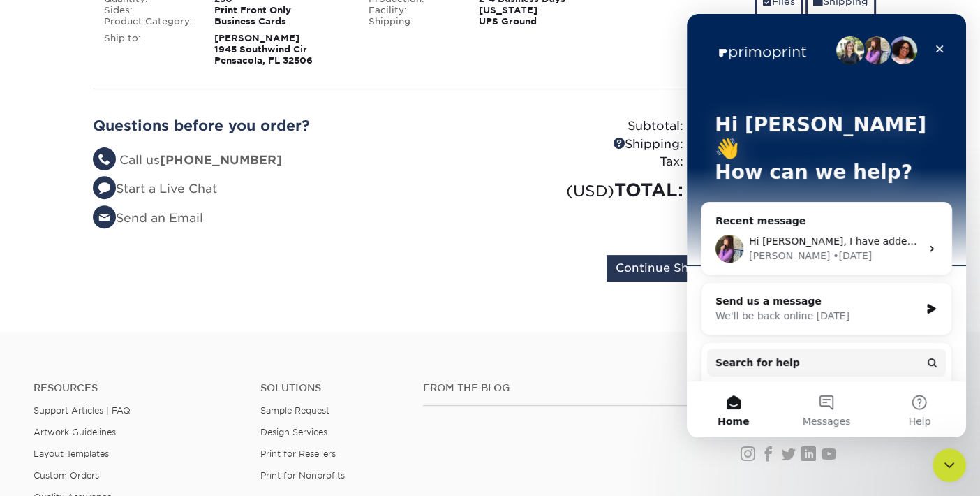  Describe the element at coordinates (131, 287) in the screenshot. I see `div: Send us a message` at that location.